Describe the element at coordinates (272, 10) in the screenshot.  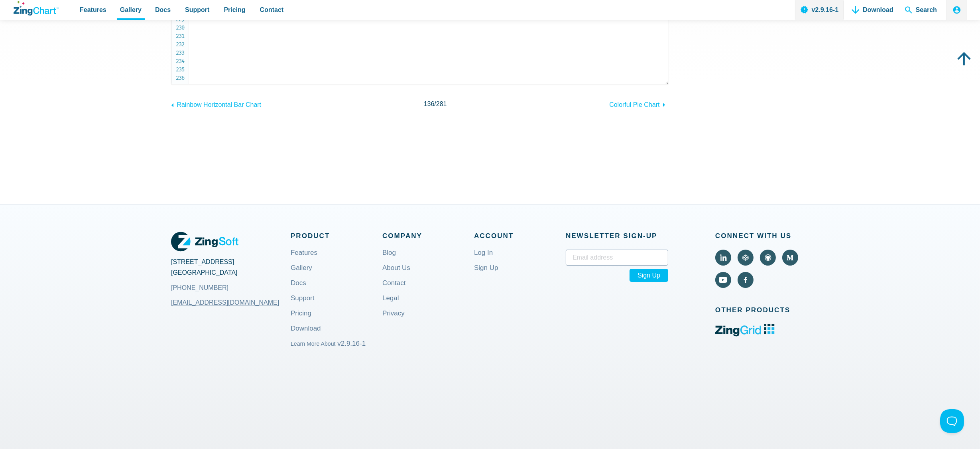
I see `span: Contact` at that location.